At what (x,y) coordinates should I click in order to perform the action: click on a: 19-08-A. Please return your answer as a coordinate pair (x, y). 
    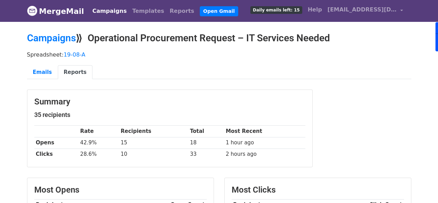
    Looking at the image, I should click on (75, 54).